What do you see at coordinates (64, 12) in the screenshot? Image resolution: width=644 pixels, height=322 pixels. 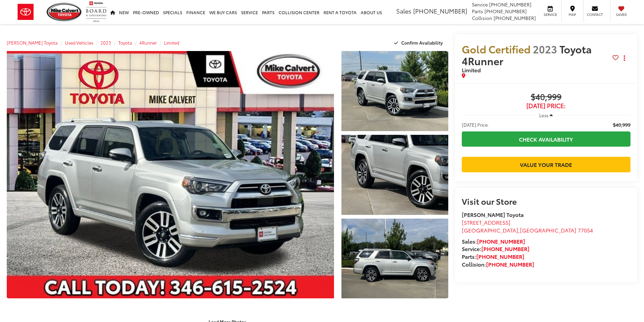 I see `img: Mike Calvert Toyota` at bounding box center [64, 12].